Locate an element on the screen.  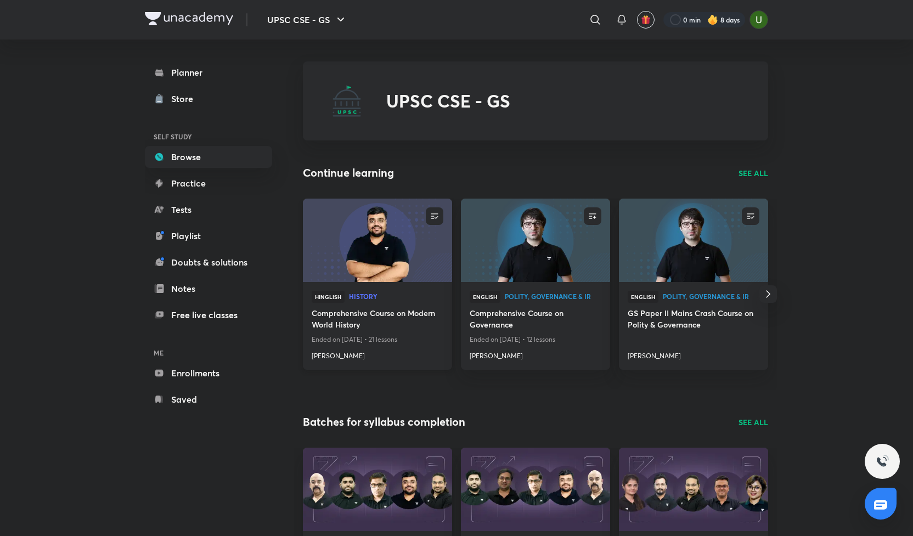
div: Store is located at coordinates (185, 99).